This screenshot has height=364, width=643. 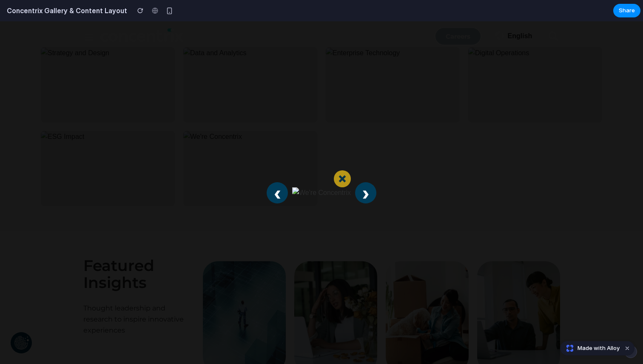 I want to click on button: Close, so click(x=342, y=158).